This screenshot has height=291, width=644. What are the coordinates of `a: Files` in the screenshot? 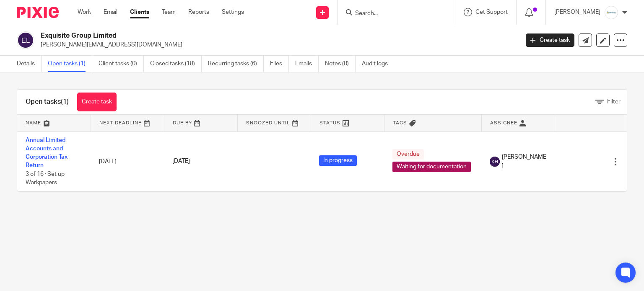 It's located at (279, 64).